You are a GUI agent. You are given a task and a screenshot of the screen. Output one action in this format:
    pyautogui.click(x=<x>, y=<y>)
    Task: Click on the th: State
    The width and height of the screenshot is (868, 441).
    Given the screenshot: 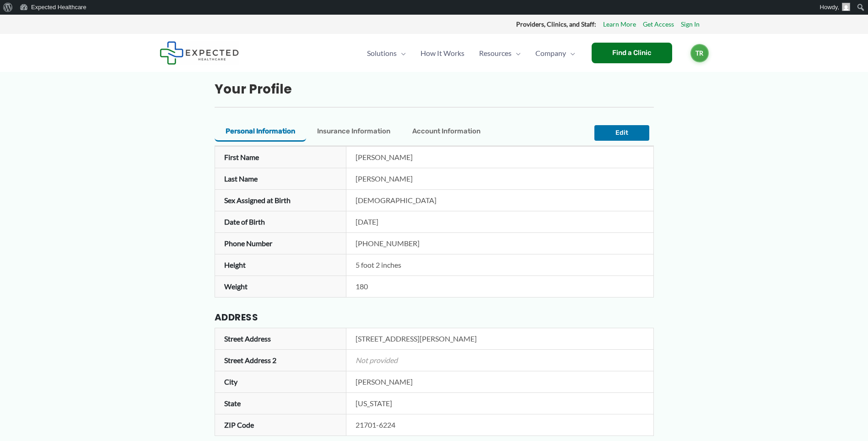 What is the action you would take?
    pyautogui.click(x=280, y=403)
    